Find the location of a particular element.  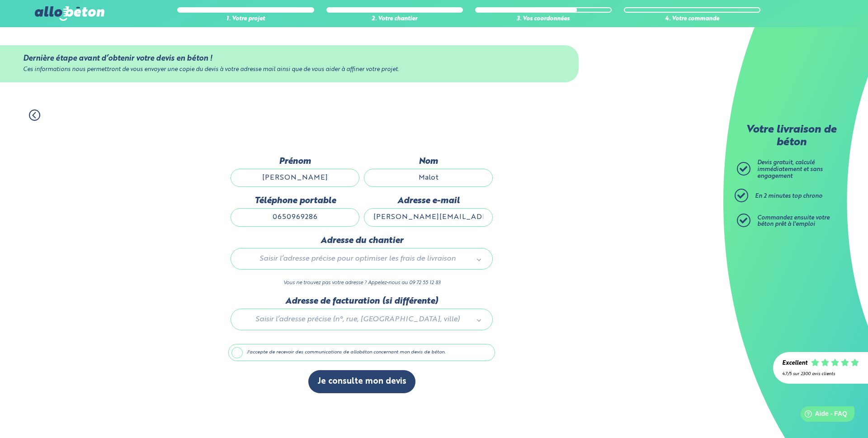

label: Nom is located at coordinates (428, 161).